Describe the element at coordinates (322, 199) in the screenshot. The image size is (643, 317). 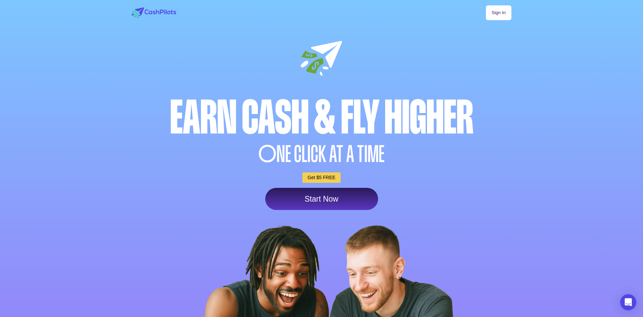
I see `a: Start Now` at that location.